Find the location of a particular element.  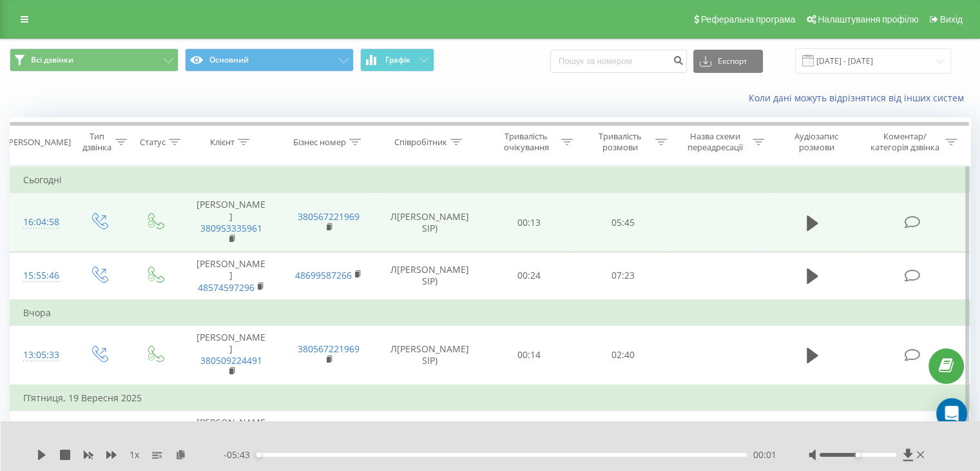

div: Коментар/категорія дзвінка is located at coordinates (904, 142).